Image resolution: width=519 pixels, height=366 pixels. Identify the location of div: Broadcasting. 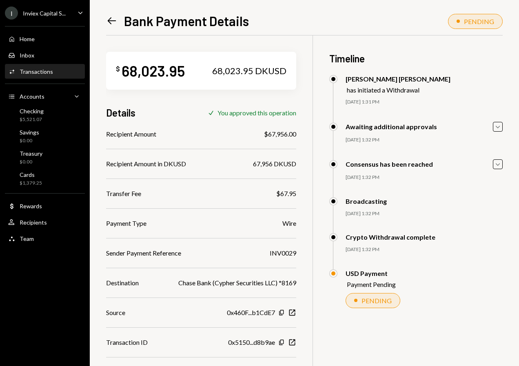
(366, 201).